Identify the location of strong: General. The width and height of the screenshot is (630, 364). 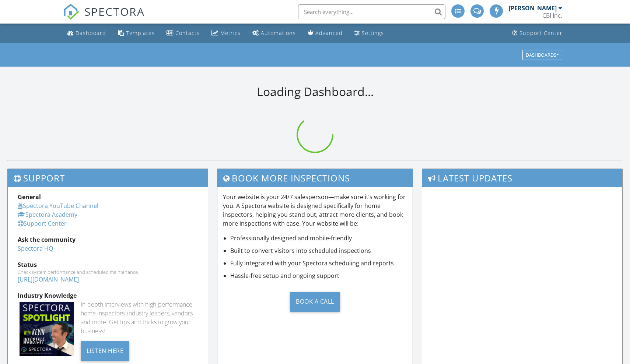
(29, 197).